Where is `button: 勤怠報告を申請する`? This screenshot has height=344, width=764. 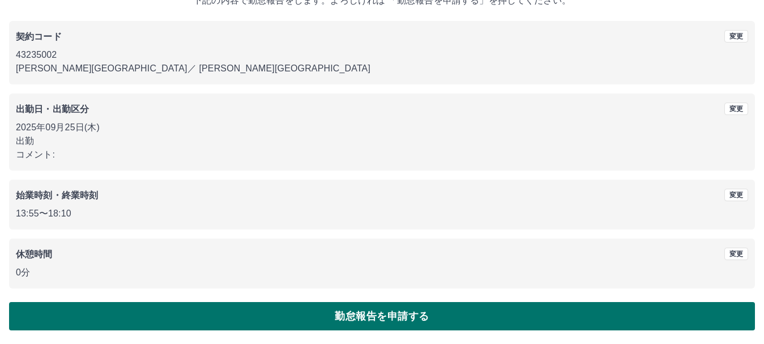
button: 勤怠報告を申請する is located at coordinates (382, 316).